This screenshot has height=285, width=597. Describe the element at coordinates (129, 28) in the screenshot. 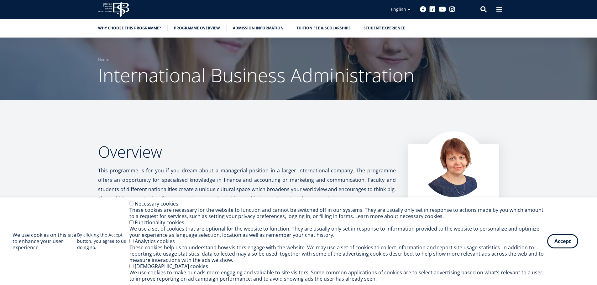

I see `a: Why choose this programme?` at that location.